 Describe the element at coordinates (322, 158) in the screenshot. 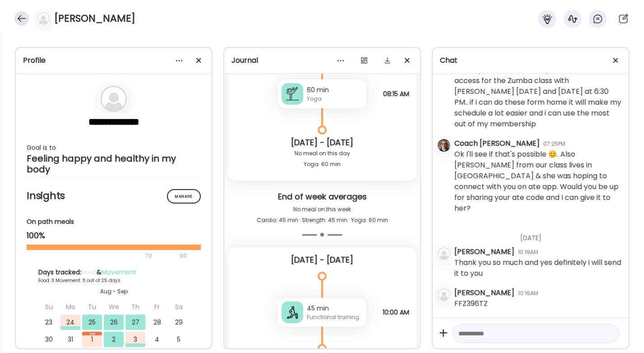

I see `div: No meal on this day Yoga: 60 min` at that location.